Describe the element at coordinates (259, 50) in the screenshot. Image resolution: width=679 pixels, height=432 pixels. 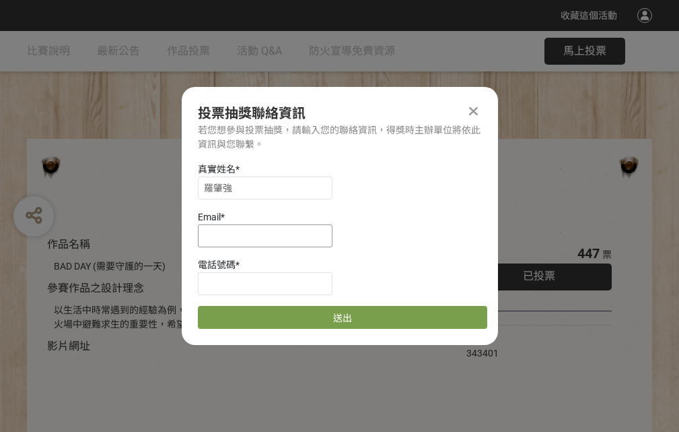
I see `span: 活動 Q&A` at that location.